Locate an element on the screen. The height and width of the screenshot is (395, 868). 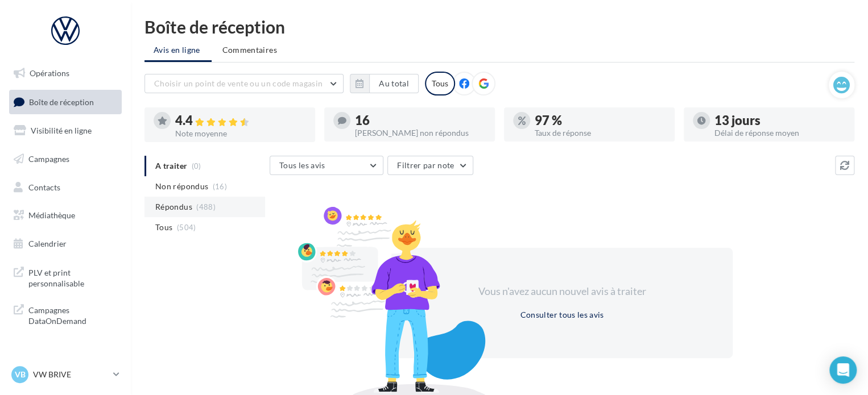
span: Commentaires is located at coordinates (250, 50).